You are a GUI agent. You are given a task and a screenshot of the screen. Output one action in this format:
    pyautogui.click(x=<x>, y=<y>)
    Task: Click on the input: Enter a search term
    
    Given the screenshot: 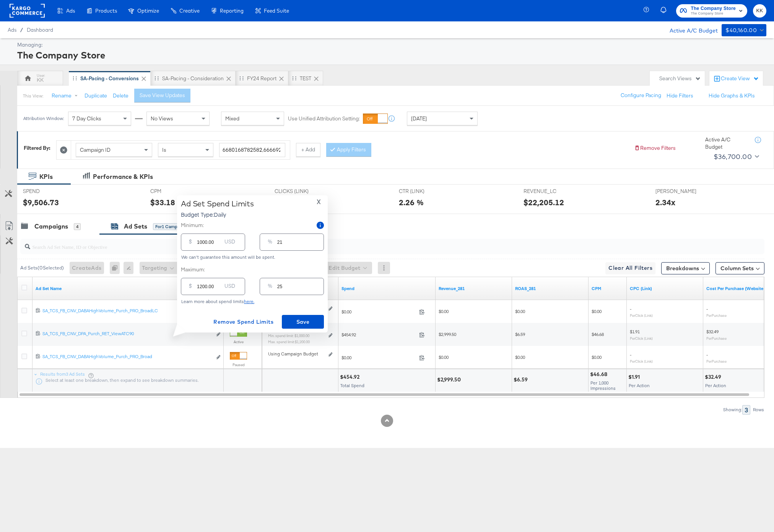 What is the action you would take?
    pyautogui.click(x=252, y=150)
    